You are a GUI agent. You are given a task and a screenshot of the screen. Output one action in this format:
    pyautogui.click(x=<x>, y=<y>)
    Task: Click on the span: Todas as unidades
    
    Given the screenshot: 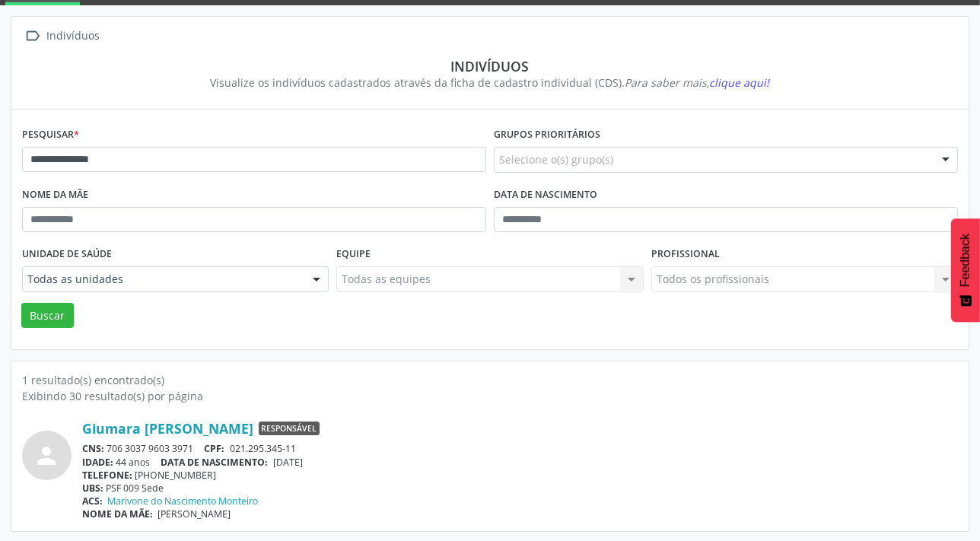 What is the action you would take?
    pyautogui.click(x=162, y=279)
    